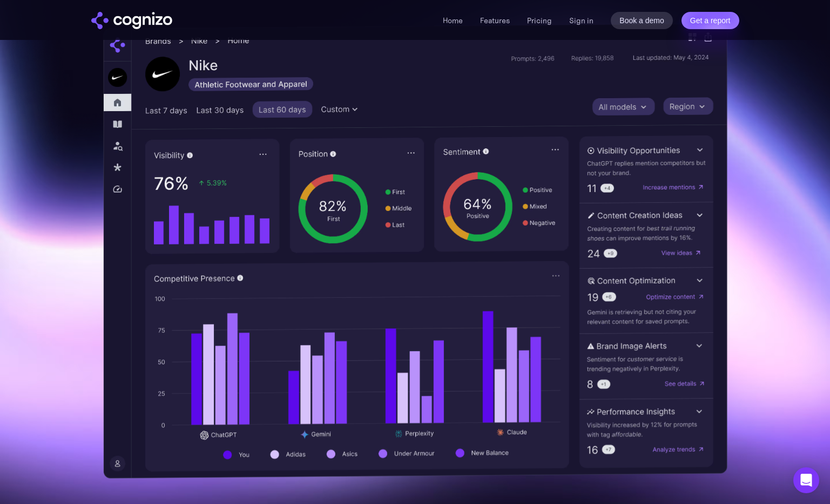 This screenshot has height=504, width=830. Describe the element at coordinates (495, 21) in the screenshot. I see `a: Features` at that location.